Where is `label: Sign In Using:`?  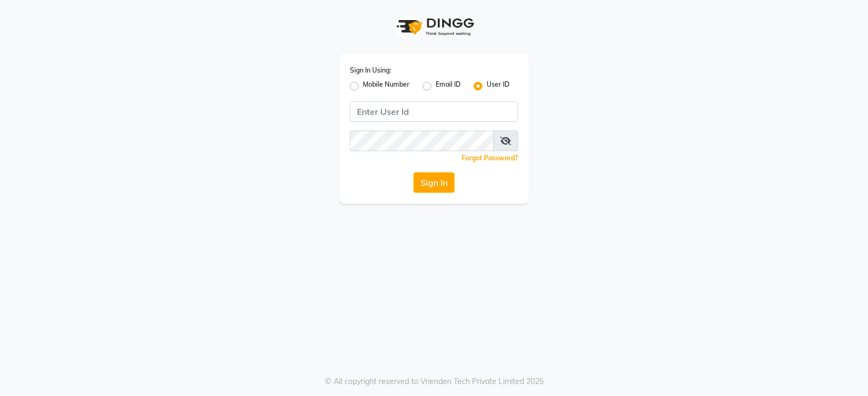
label: Sign In Using: is located at coordinates (371, 71).